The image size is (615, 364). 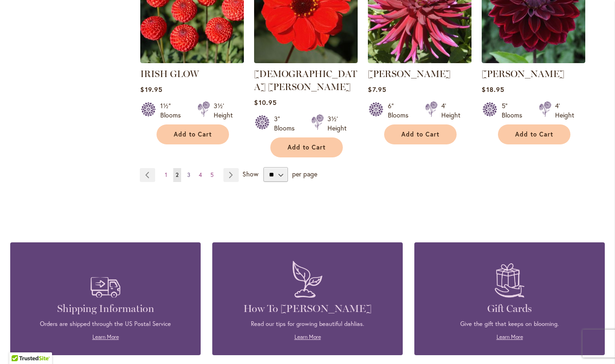 What do you see at coordinates (287, 124) in the screenshot?
I see `div: 3" Blooms` at bounding box center [287, 124].